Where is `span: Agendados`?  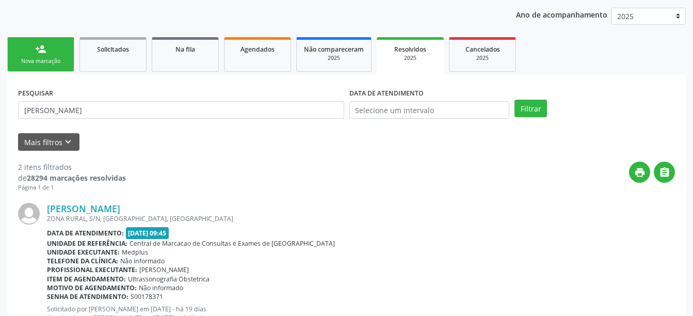
span: Agendados is located at coordinates (258, 49).